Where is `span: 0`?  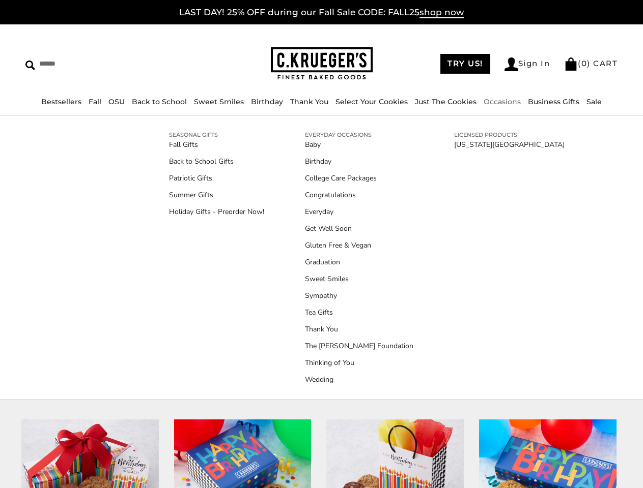 span: 0 is located at coordinates (584, 63).